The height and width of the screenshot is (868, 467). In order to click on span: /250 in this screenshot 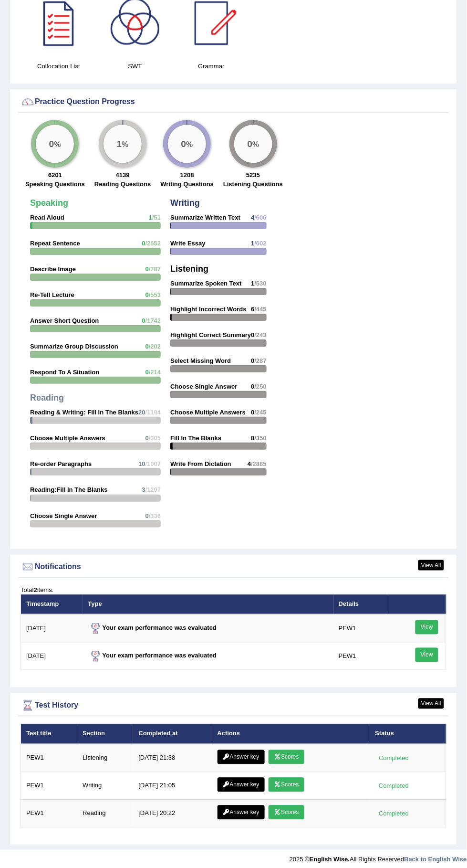, I will do `click(261, 386)`.